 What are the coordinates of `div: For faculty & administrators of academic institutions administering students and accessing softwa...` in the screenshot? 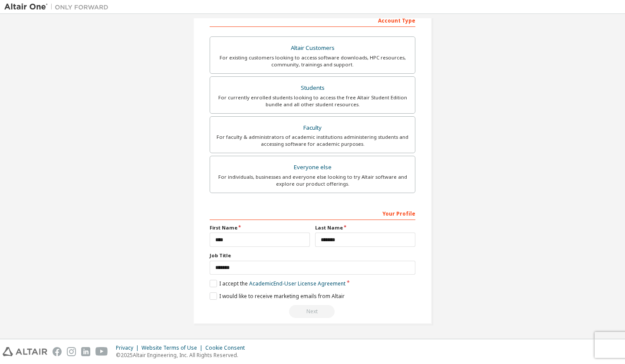 It's located at (313, 140).